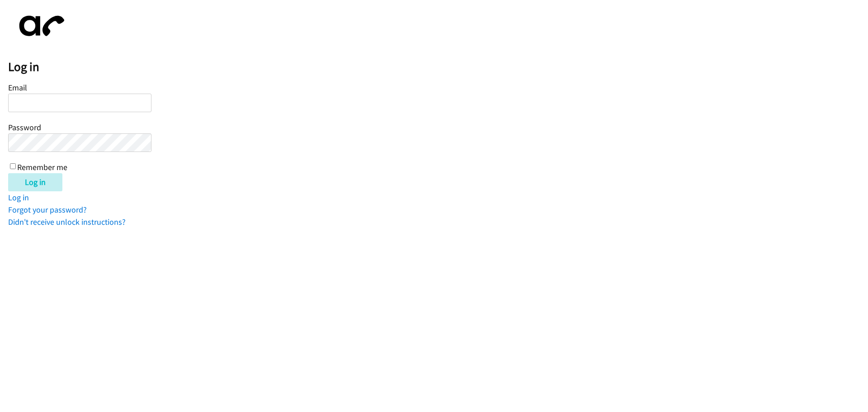  I want to click on img: aphone-8a226864a2ddd6a5e75d1ebefc011f4aa8f32683c2d82f3fb0802fe031f96514.svg, so click(40, 26).